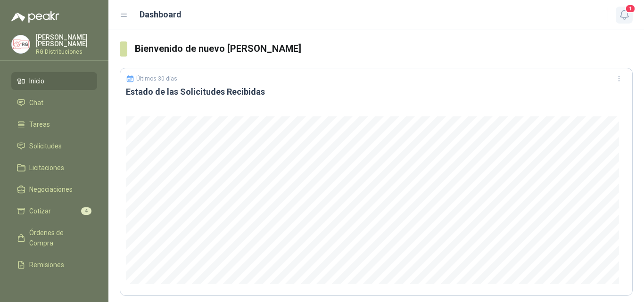 The image size is (644, 302). What do you see at coordinates (54, 286) in the screenshot?
I see `a: Configuración` at bounding box center [54, 286].